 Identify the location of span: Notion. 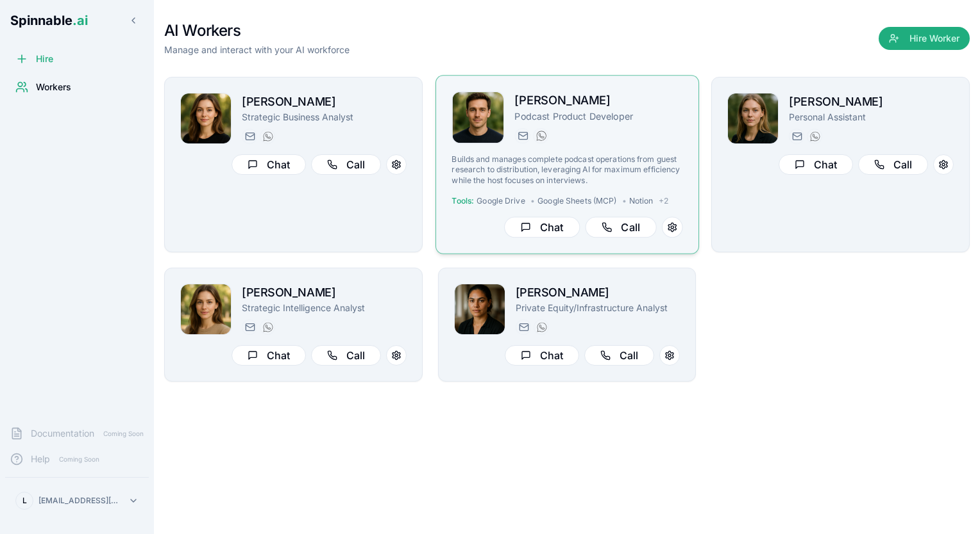
(642, 201).